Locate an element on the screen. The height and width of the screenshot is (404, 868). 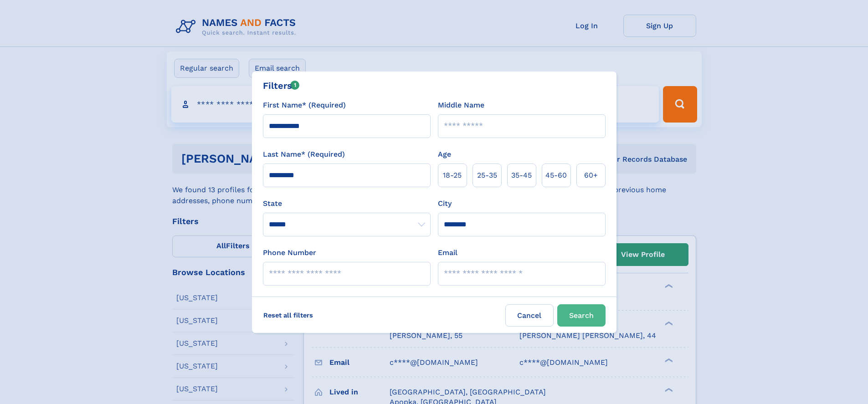
span: 18‑25 is located at coordinates (452, 175).